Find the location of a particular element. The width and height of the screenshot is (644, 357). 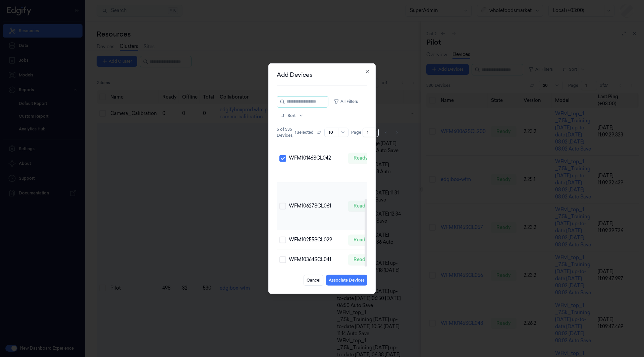

div: WFM10255SCL029 is located at coordinates (316, 240).